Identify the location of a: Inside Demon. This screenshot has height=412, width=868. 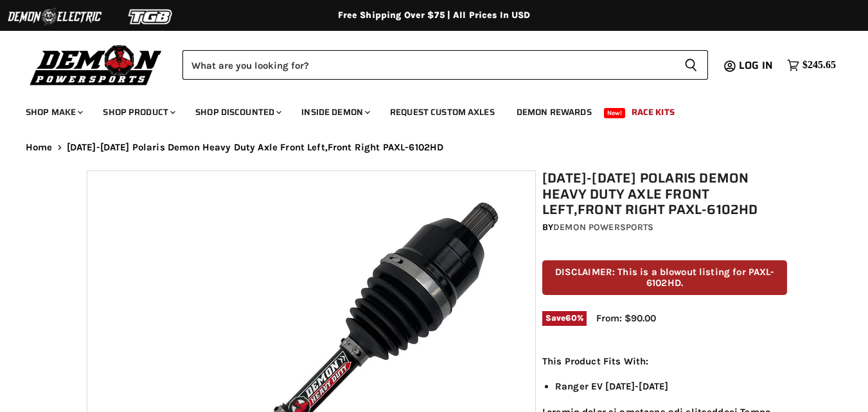
(335, 112).